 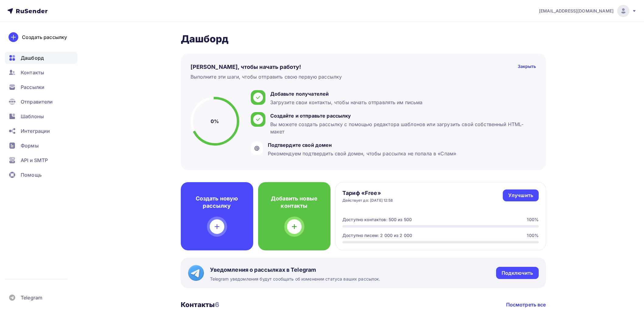 What do you see at coordinates (517, 273) in the screenshot?
I see `div: Подключить` at bounding box center [517, 273].